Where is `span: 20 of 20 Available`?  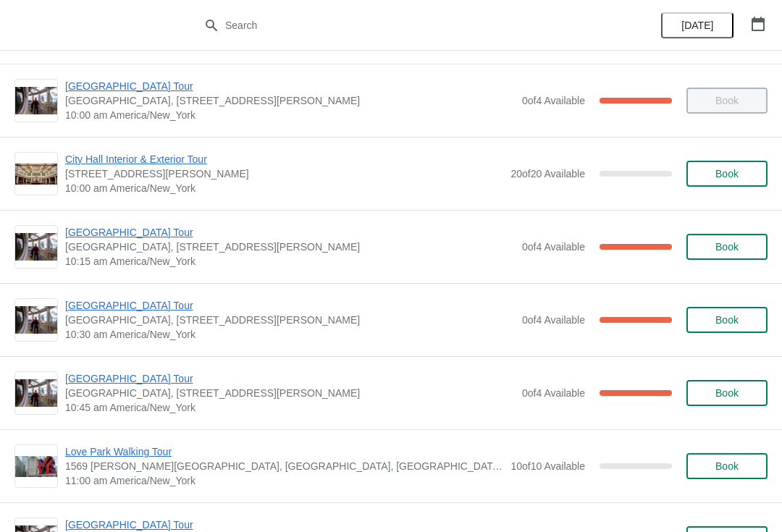
span: 20 of 20 Available is located at coordinates (547, 174).